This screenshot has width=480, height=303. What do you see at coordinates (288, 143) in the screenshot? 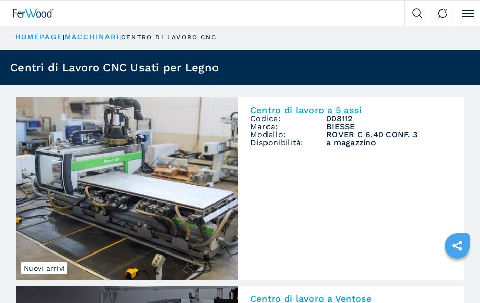
I see `span: Disponibilità:` at bounding box center [288, 143].